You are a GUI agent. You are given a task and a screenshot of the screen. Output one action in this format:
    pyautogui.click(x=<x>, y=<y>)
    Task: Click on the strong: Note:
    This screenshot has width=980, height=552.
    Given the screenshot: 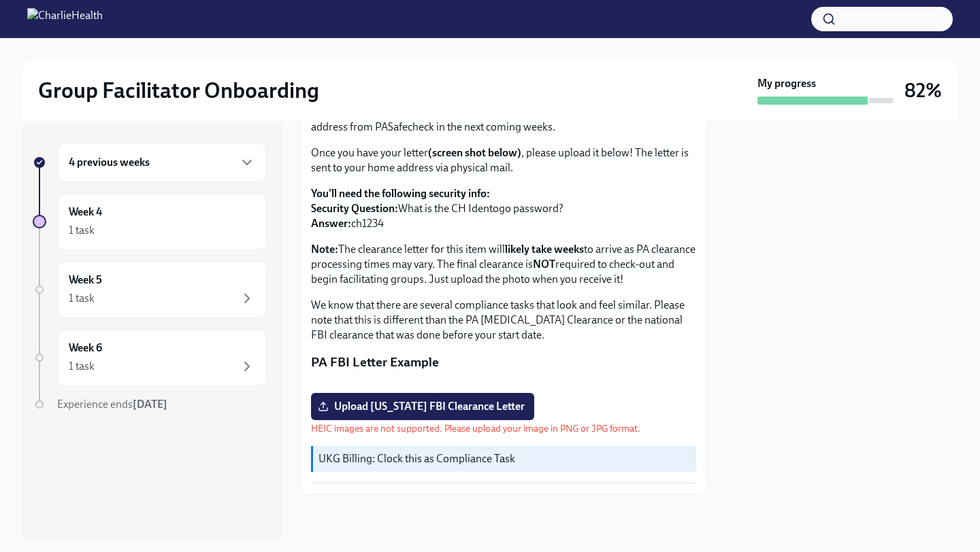 What is the action you would take?
    pyautogui.click(x=324, y=249)
    